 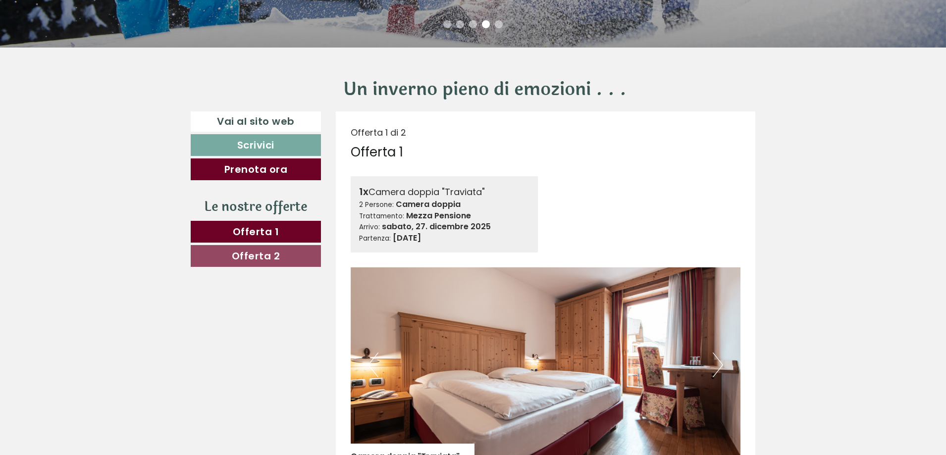 I want to click on a: Prenota ora, so click(x=255, y=169).